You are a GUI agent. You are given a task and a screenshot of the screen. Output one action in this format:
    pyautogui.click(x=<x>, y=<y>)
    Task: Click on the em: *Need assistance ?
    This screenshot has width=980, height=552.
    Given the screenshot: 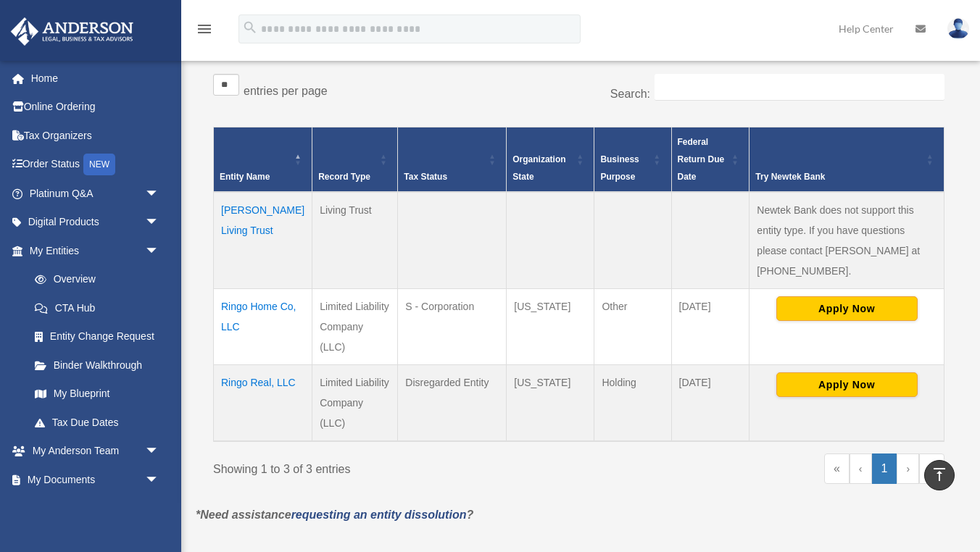 What is the action you would take?
    pyautogui.click(x=334, y=515)
    